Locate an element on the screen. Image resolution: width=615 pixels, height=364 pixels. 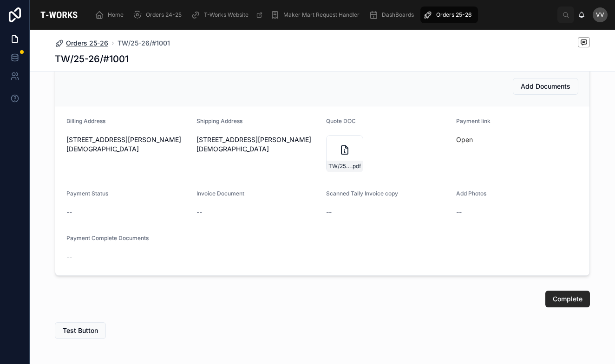
span: Invoice Document is located at coordinates (220, 193).